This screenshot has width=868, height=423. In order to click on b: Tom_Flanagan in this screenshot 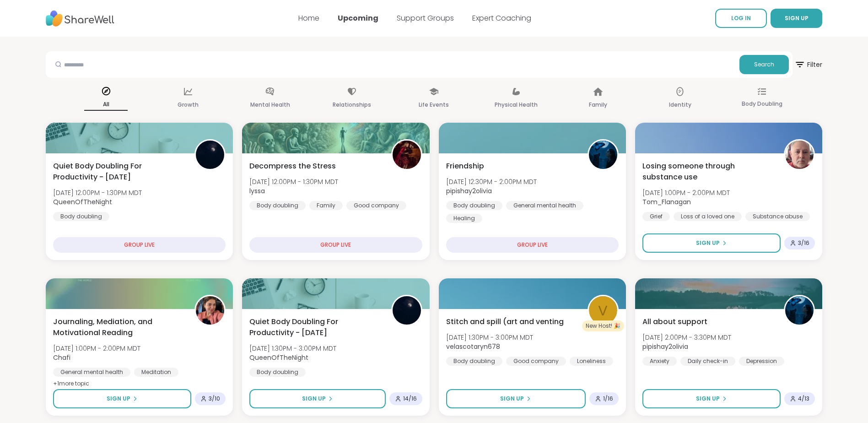, I will do `click(666, 201)`.